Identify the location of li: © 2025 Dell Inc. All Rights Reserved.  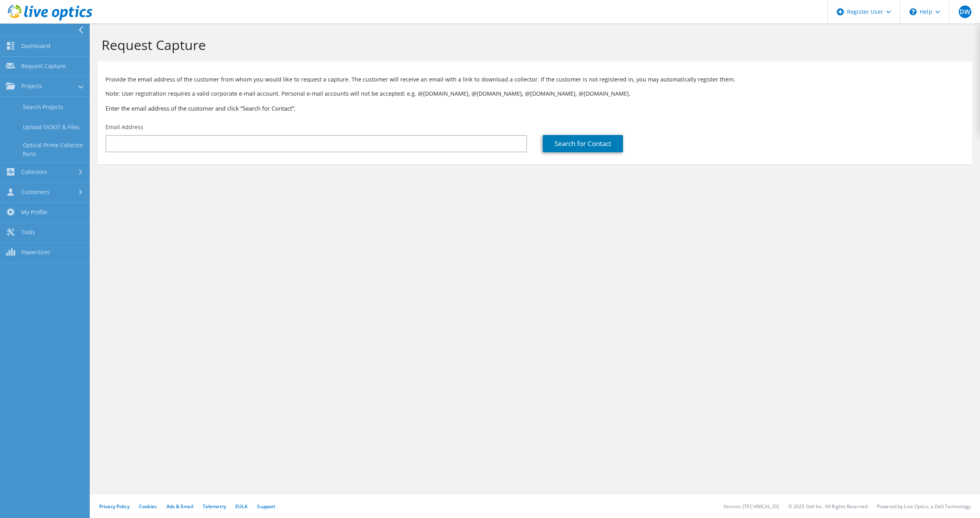
(828, 506).